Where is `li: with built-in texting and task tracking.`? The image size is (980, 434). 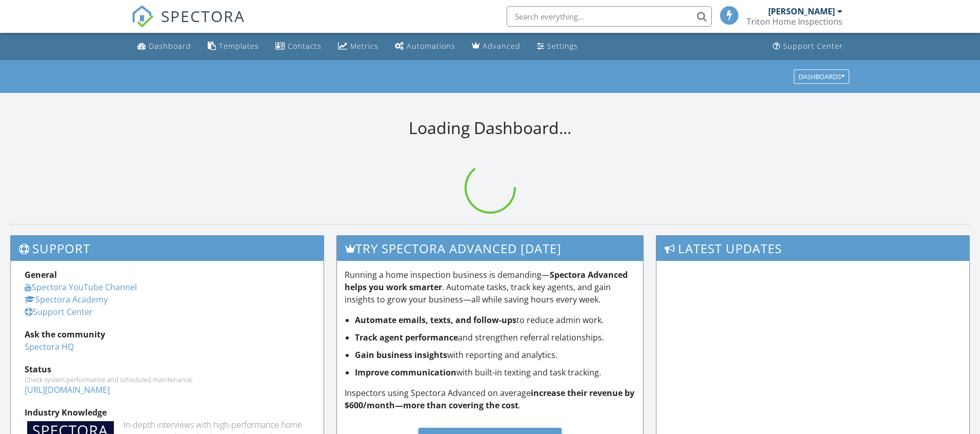
li: with built-in texting and task tracking. is located at coordinates (496, 372).